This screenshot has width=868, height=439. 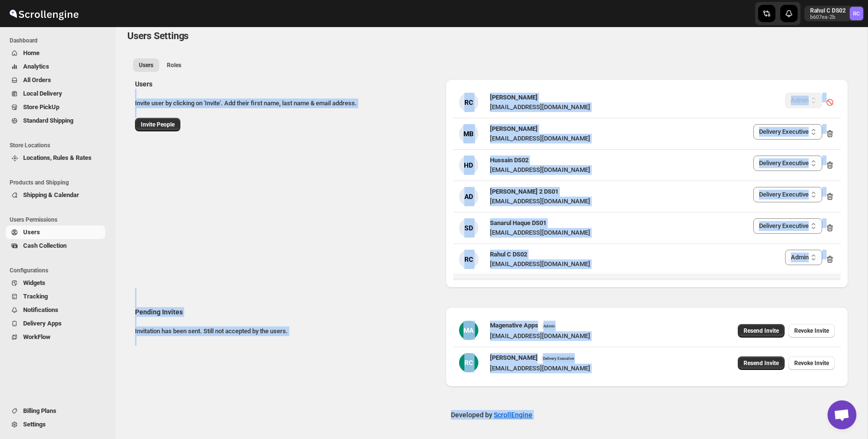 I want to click on p: Invitation has been sent. Still not accepted by the users., so click(x=286, y=331).